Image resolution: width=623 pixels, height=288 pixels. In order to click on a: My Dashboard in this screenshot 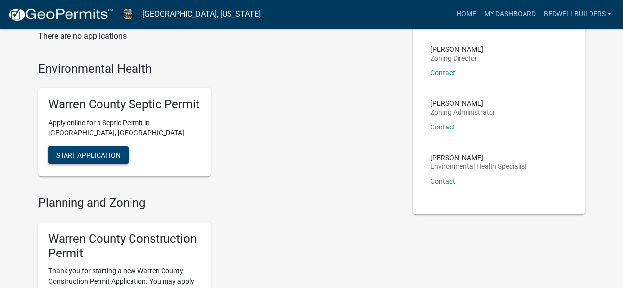, I will do `click(509, 14)`.